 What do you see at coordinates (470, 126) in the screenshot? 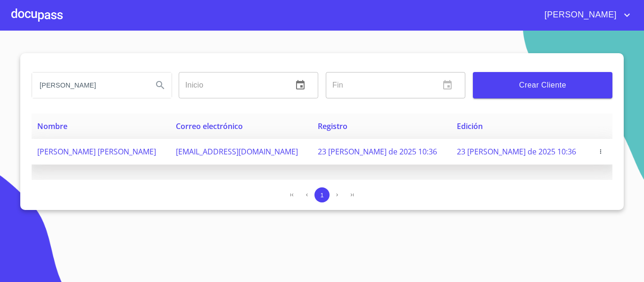
I see `span: Edición` at bounding box center [470, 126].